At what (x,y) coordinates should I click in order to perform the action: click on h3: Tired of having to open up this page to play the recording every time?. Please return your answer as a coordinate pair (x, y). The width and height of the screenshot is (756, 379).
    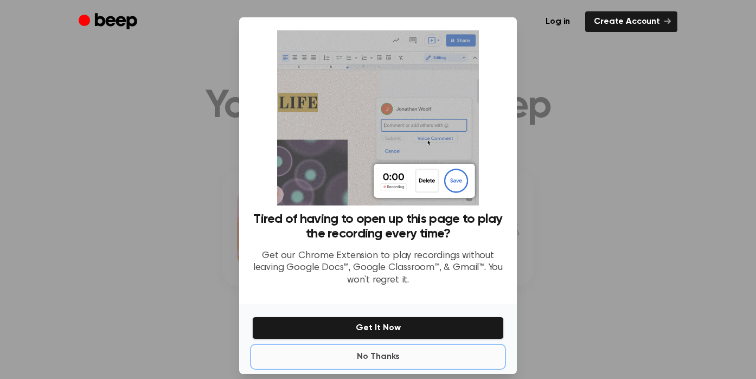
    Looking at the image, I should click on (378, 227).